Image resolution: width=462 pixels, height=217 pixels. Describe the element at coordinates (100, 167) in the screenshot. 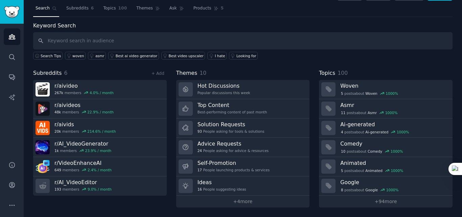

I see `a: r/VideoEnhanceAI649members2.4% / month` at that location.